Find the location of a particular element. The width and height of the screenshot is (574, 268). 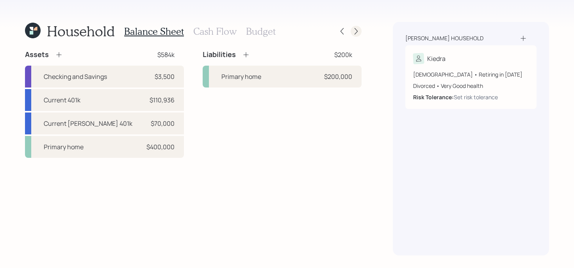

div: $70,000 is located at coordinates (163, 123).